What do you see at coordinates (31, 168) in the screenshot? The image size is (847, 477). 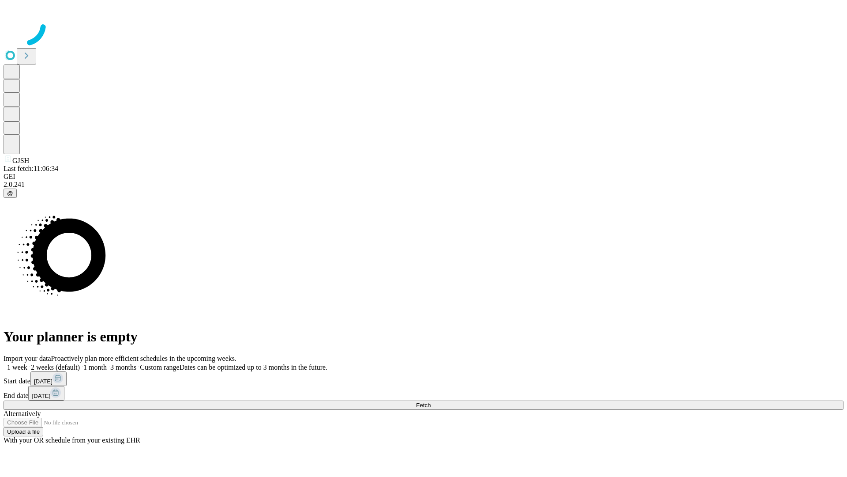 I see `span: Last fetch: 11:06:34` at bounding box center [31, 168].